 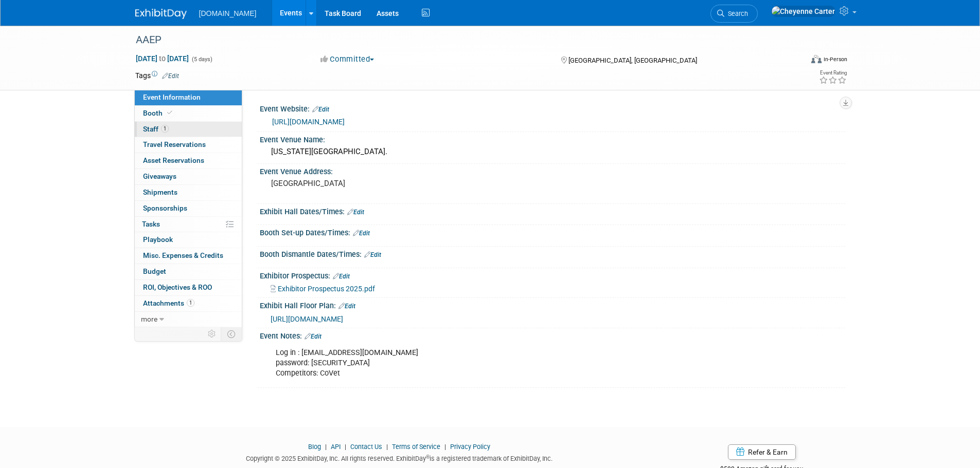 I want to click on span: Booth, so click(x=159, y=113).